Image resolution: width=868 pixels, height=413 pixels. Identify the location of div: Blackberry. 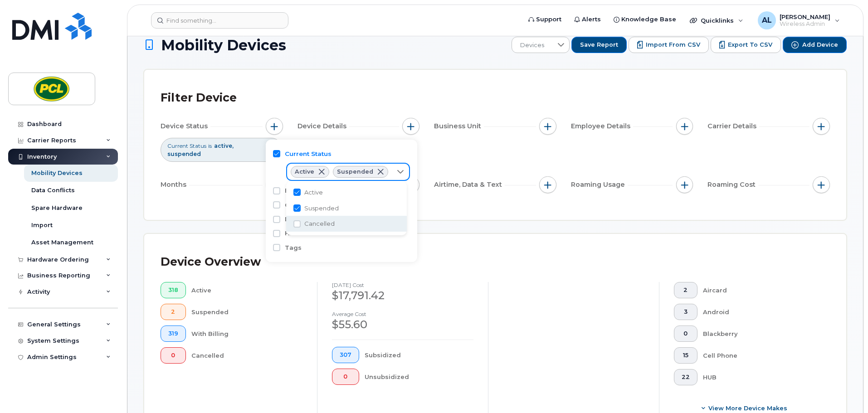
(760, 334).